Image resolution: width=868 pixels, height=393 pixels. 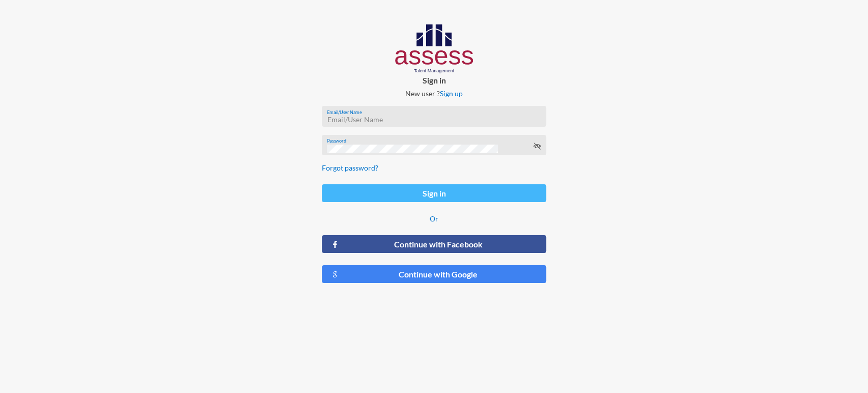 I want to click on img: AssessLogoo.svg, so click(x=434, y=49).